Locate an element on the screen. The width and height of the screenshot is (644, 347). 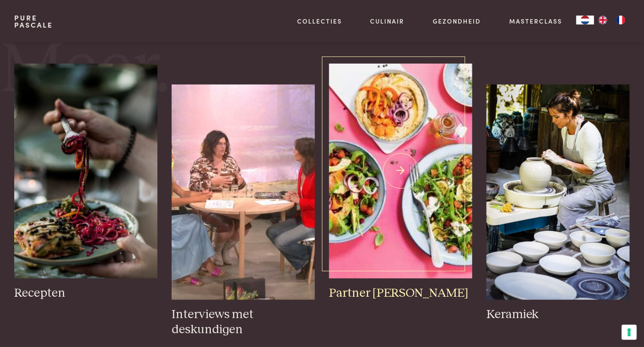
ul: Language list is located at coordinates (612, 20).